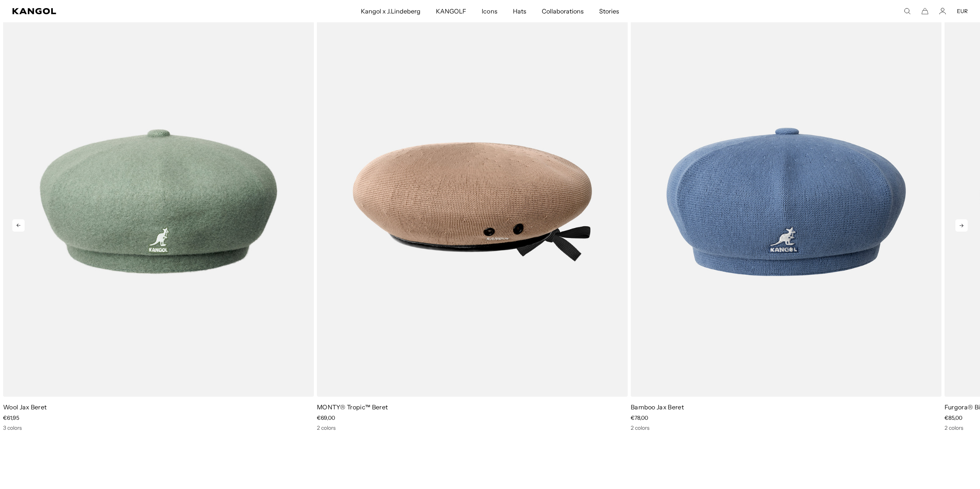 This screenshot has height=489, width=980. Describe the element at coordinates (158, 428) in the screenshot. I see `div: 3 colors` at that location.